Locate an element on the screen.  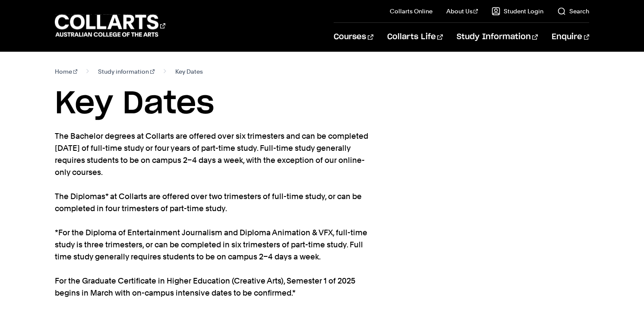
a: Collarts Online is located at coordinates (411, 12).